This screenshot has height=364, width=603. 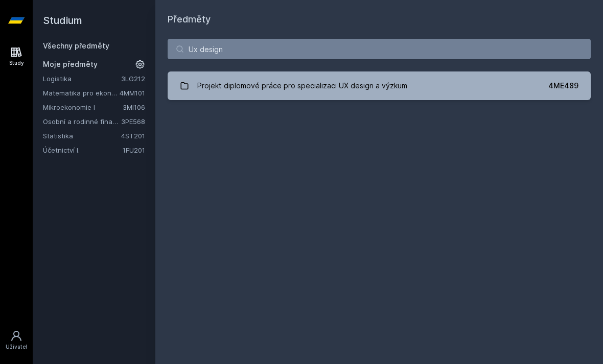 What do you see at coordinates (82, 136) in the screenshot?
I see `a: Statistika` at bounding box center [82, 136].